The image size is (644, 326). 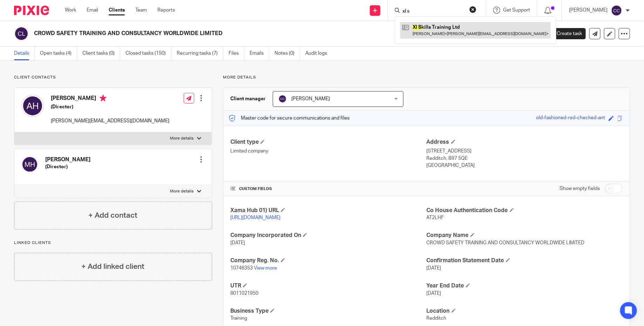 What do you see at coordinates (113, 266) in the screenshot?
I see `h4: + Add linked client` at bounding box center [113, 266].